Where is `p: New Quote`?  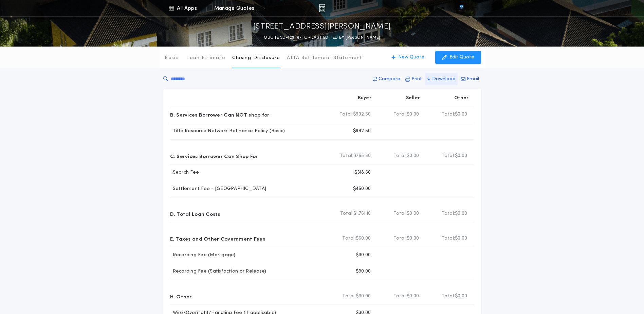 p: New Quote is located at coordinates (411, 57).